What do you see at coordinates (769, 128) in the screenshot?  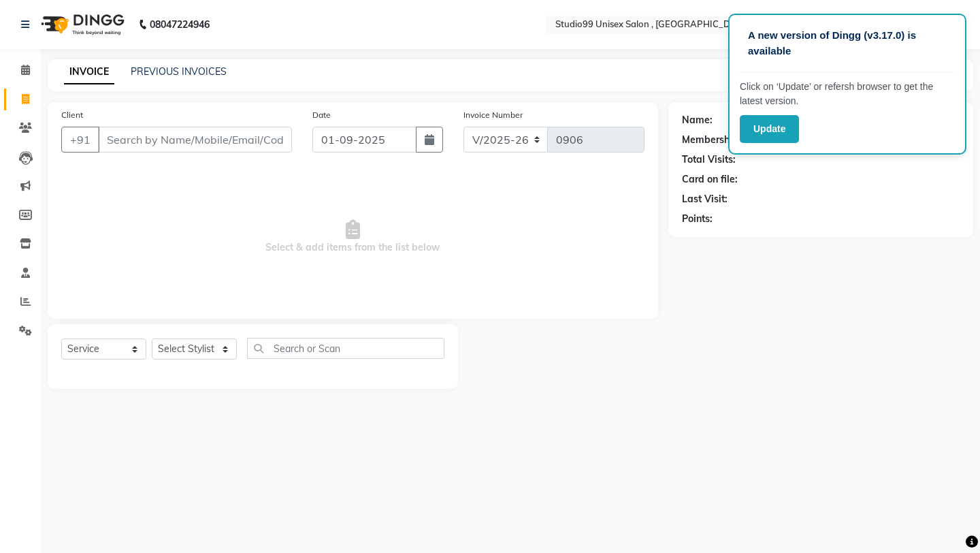 I see `button: Update` at bounding box center [769, 128].